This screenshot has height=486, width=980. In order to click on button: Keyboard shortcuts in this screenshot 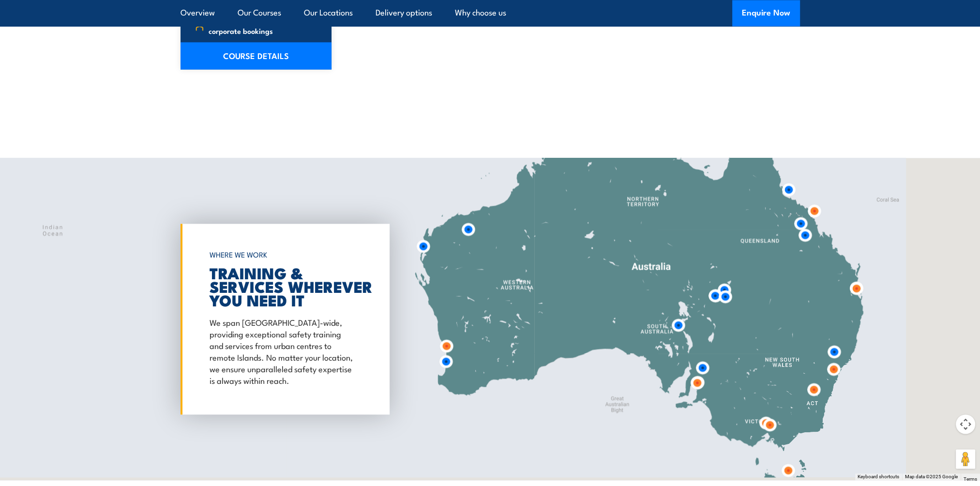, I will do `click(878, 477)`.